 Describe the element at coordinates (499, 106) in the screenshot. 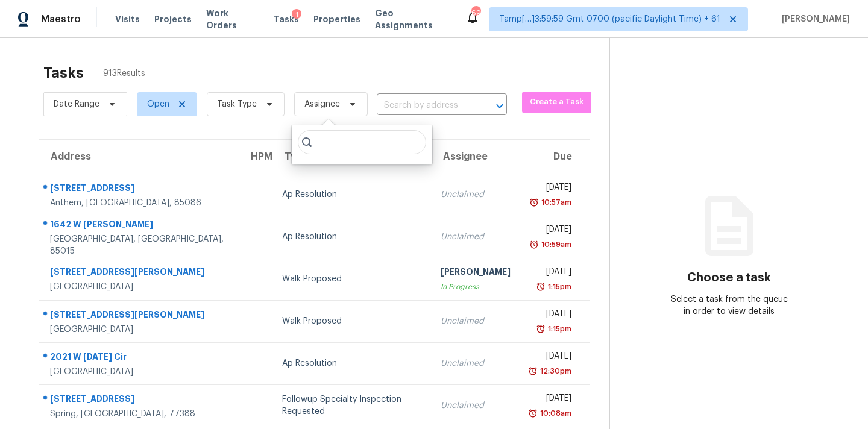

I see `button: Open` at that location.